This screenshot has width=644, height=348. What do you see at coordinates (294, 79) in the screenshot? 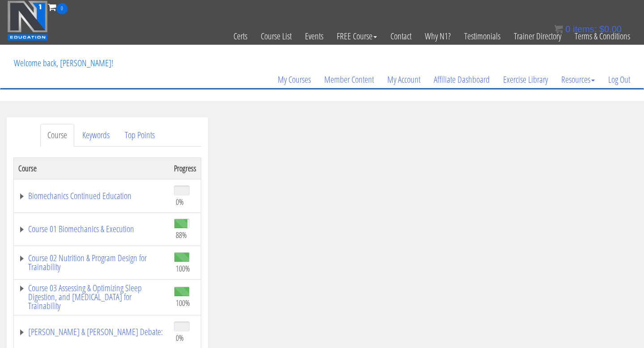
I see `a: My Courses` at bounding box center [294, 79].